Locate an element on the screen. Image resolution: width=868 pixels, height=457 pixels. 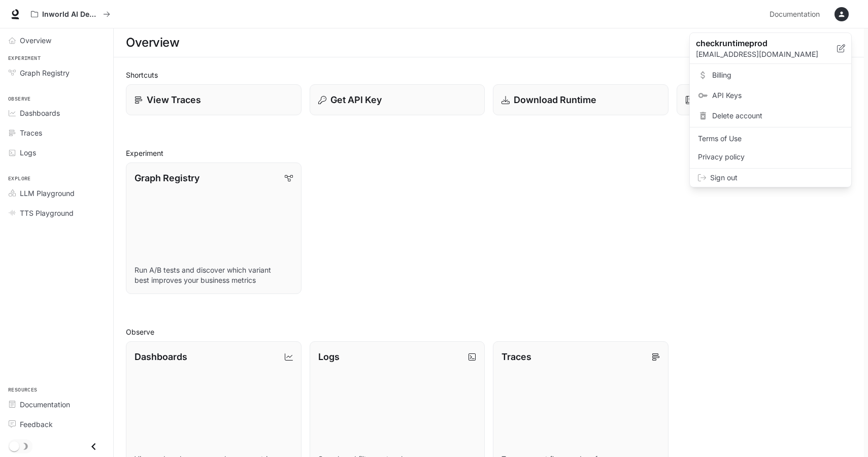
p: checkruntimeprod is located at coordinates (758, 43).